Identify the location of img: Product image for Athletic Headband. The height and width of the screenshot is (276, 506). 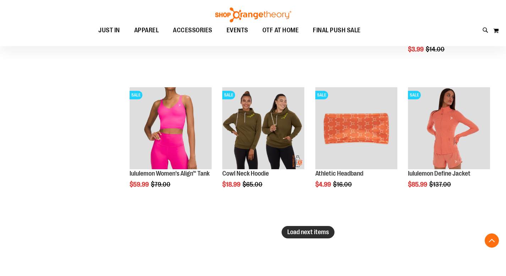
(356, 128).